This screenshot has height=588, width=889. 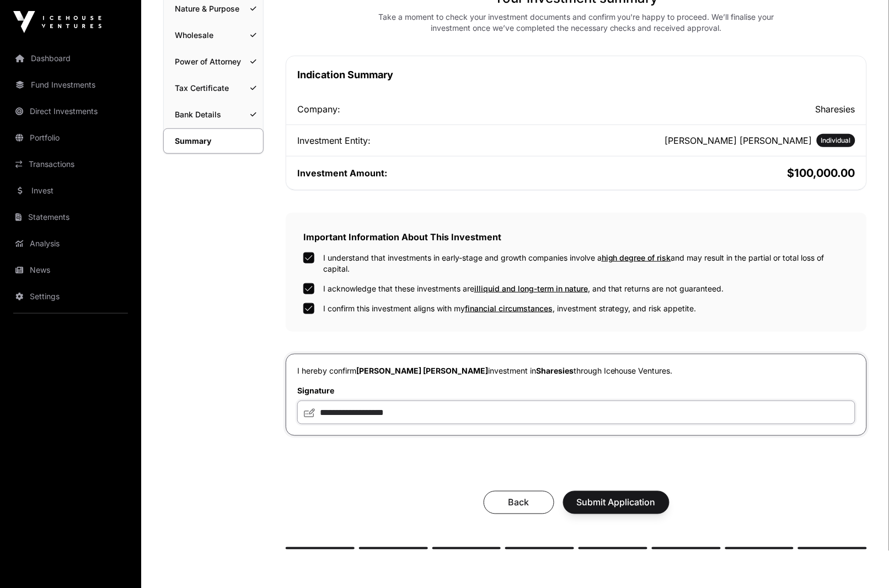 I want to click on div: Chat Widget, so click(x=861, y=562).